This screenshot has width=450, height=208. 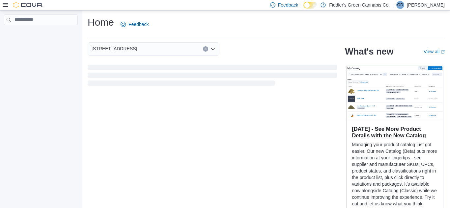 What do you see at coordinates (212, 77) in the screenshot?
I see `span: Loading` at bounding box center [212, 77].